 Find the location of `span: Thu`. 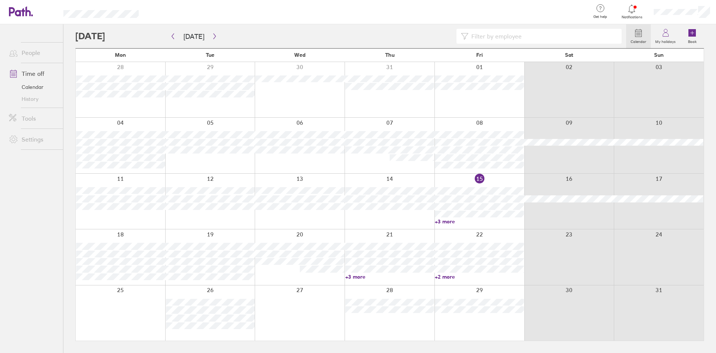

span: Thu is located at coordinates (390, 55).